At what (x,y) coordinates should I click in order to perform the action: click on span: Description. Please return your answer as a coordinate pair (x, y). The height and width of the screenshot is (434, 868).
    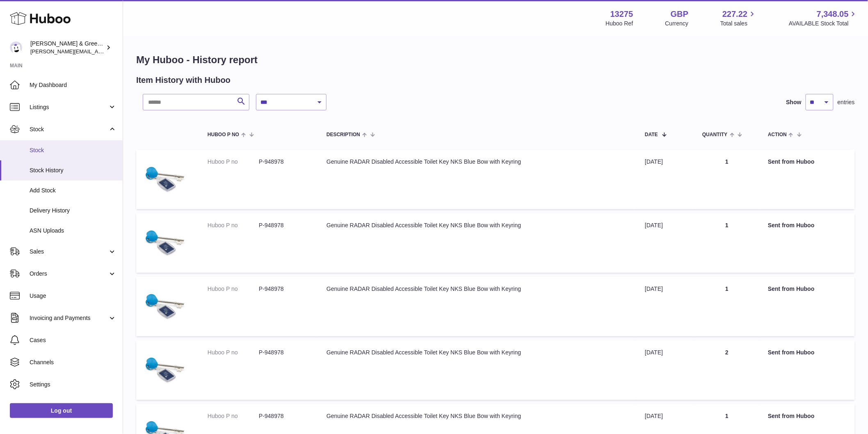
    Looking at the image, I should click on (343, 134).